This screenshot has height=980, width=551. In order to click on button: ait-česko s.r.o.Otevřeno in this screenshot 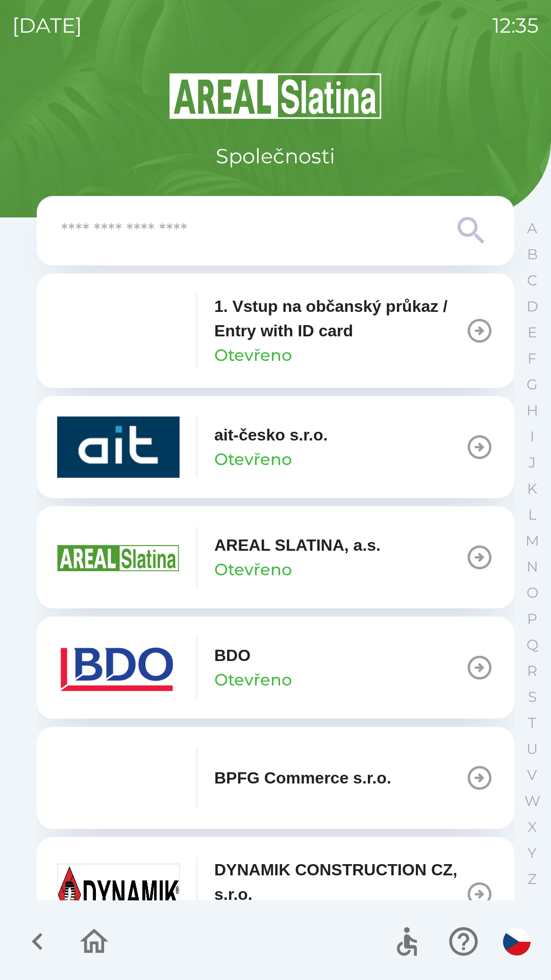, I will do `click(276, 447)`.